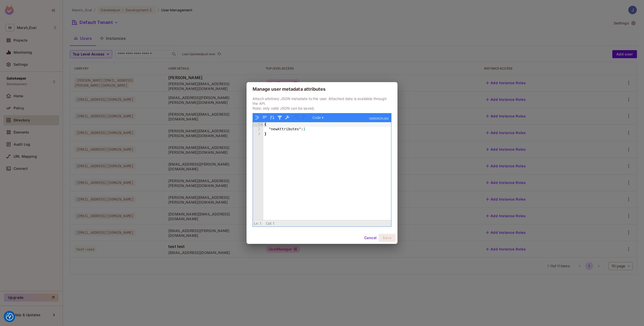 The width and height of the screenshot is (644, 326). I want to click on span: Ln:, so click(256, 223).